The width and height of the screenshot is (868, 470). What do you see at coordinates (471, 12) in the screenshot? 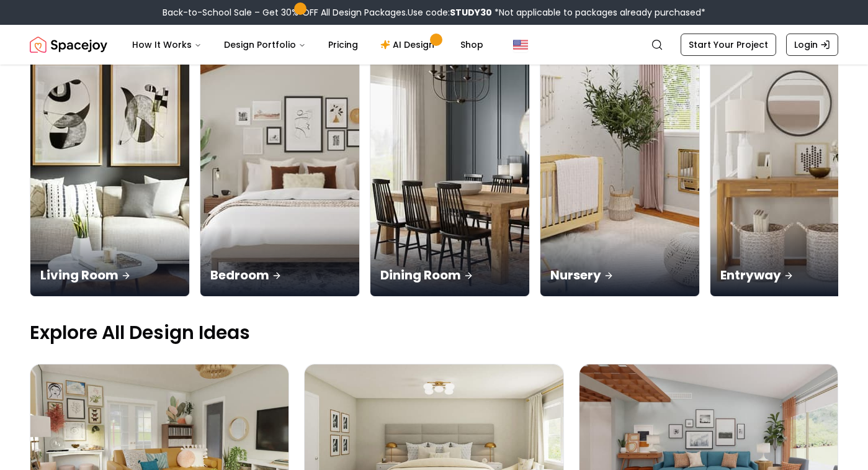
I see `b: STUDY30` at bounding box center [471, 12].